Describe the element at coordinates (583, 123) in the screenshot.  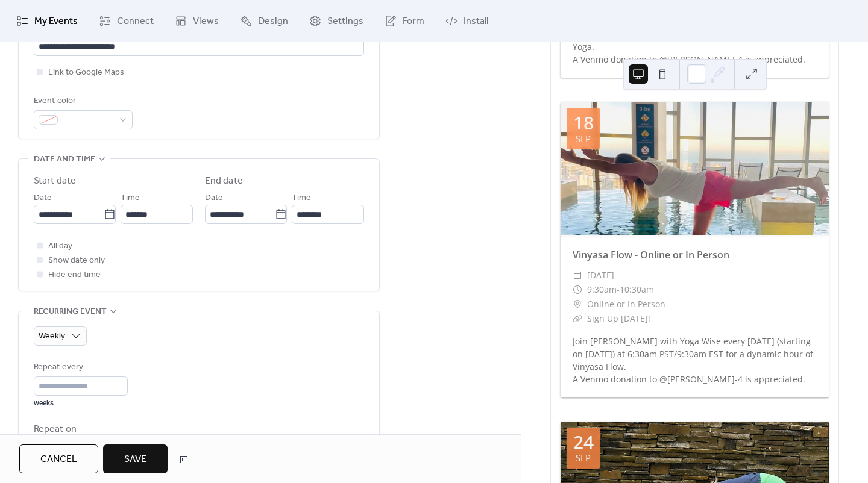
I see `div: 18` at that location.